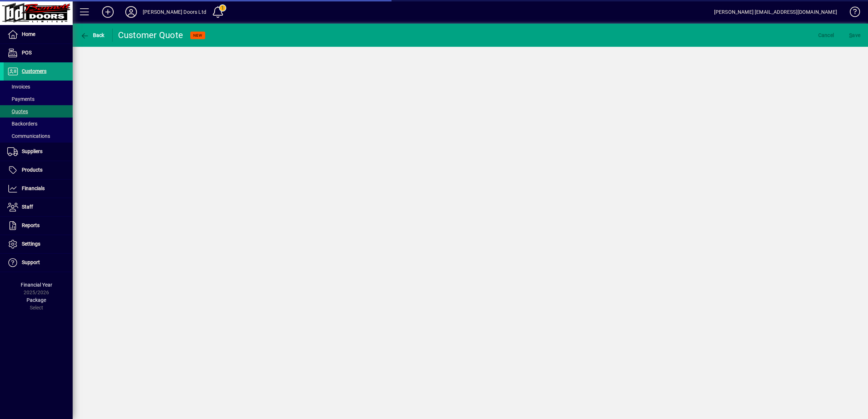 The image size is (868, 419). What do you see at coordinates (22, 124) in the screenshot?
I see `span: Backorders` at bounding box center [22, 124].